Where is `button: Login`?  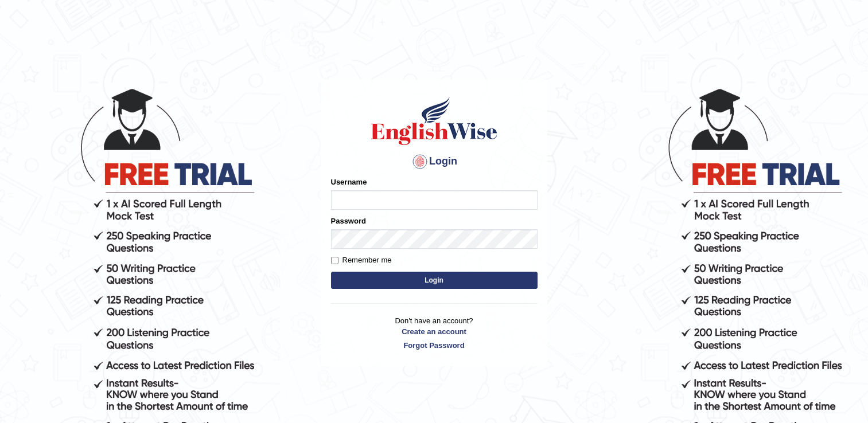
button: Login is located at coordinates (434, 281).